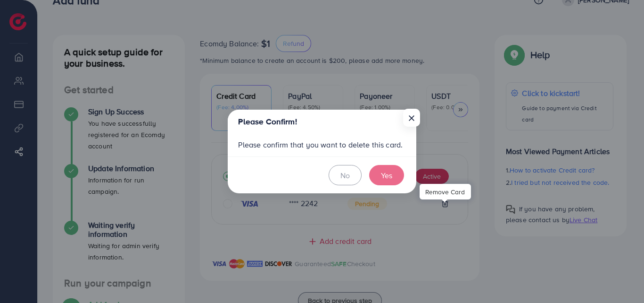 This screenshot has height=303, width=644. What do you see at coordinates (412, 118) in the screenshot?
I see `button: Close` at bounding box center [412, 118].